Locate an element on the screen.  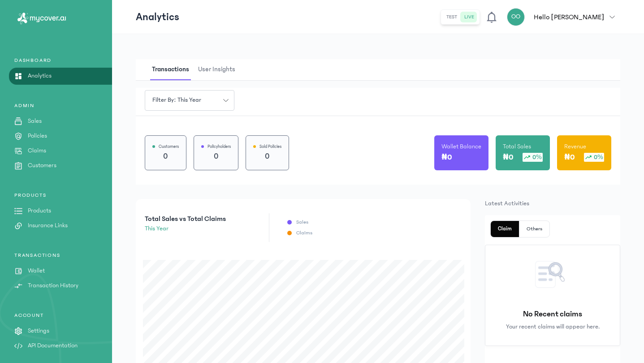
p: Latest Activities is located at coordinates (552, 204).